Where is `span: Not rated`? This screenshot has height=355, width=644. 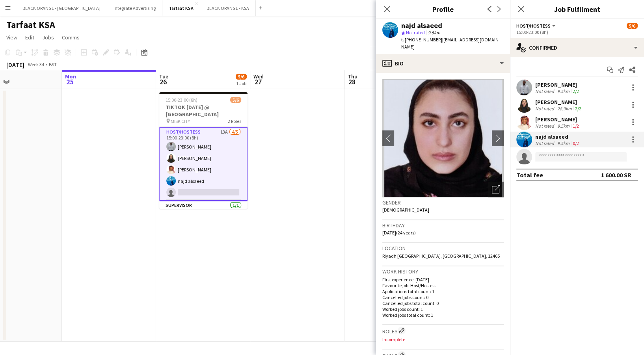
span: Not rated is located at coordinates (416, 32).